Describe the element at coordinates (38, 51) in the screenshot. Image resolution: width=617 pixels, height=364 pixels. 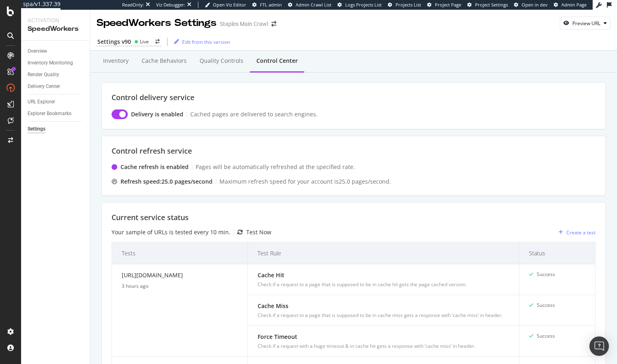
I see `div: Overview` at that location.